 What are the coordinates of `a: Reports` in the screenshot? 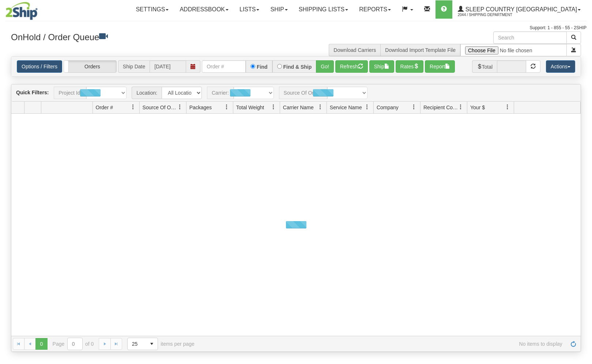 It's located at (375, 10).